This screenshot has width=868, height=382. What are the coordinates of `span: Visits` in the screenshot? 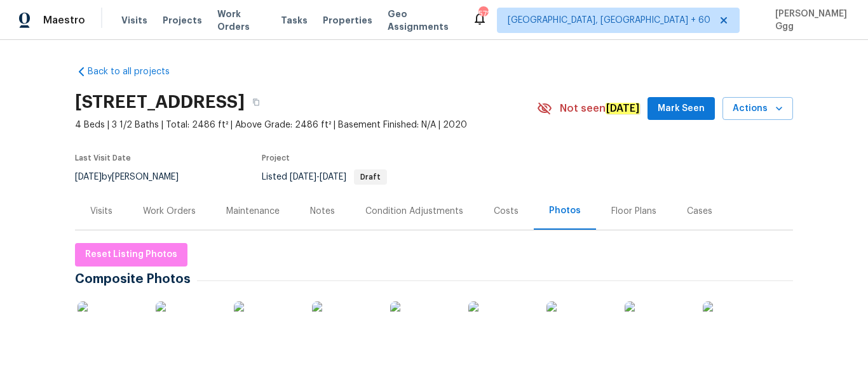 It's located at (134, 20).